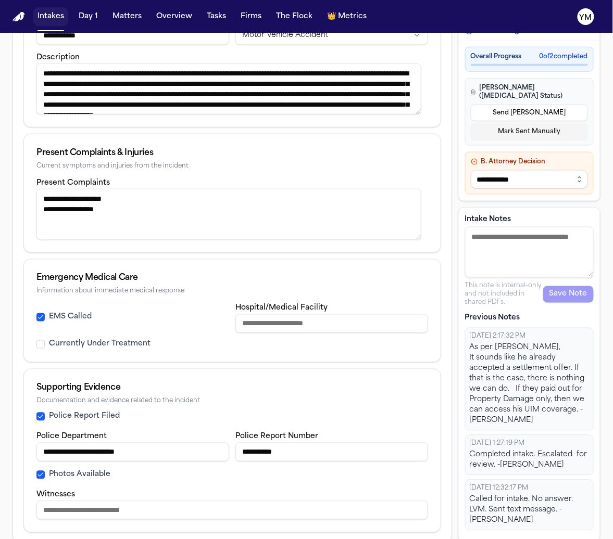  Describe the element at coordinates (276, 437) in the screenshot. I see `label: Police Report Number` at that location.